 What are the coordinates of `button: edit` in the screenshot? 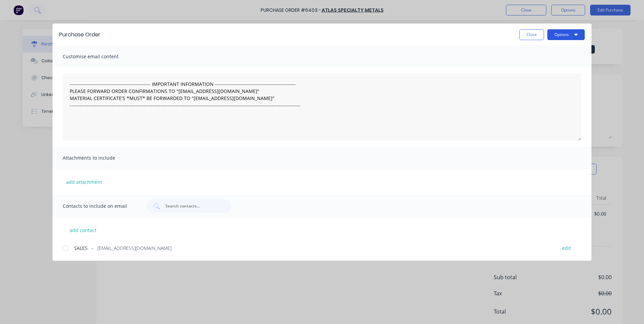 It's located at (566, 248).